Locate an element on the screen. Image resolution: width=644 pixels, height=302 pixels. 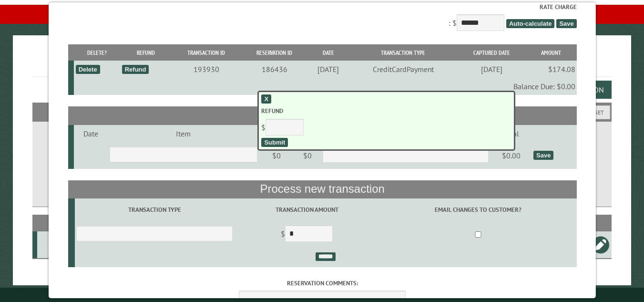
th: Process new transaction is located at coordinates (321, 189).